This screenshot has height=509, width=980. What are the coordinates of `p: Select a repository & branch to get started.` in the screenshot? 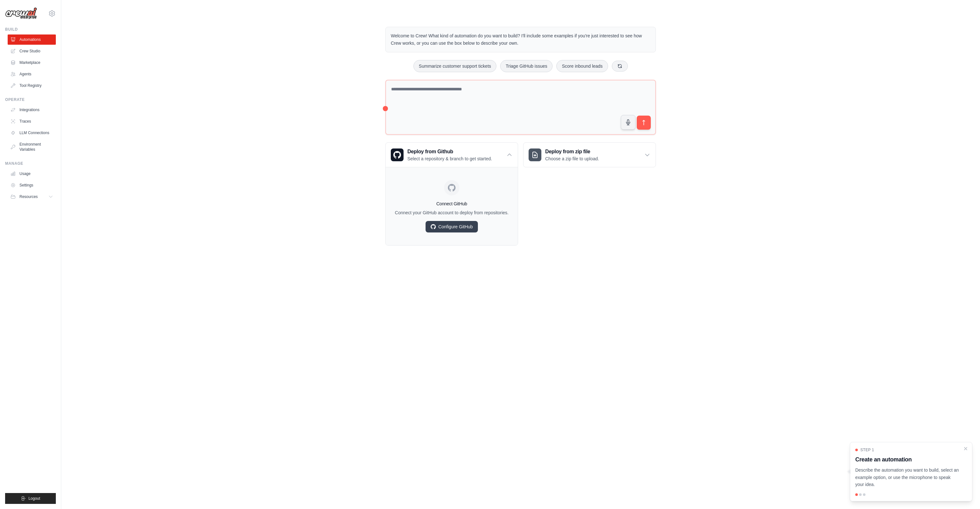 It's located at (449, 158).